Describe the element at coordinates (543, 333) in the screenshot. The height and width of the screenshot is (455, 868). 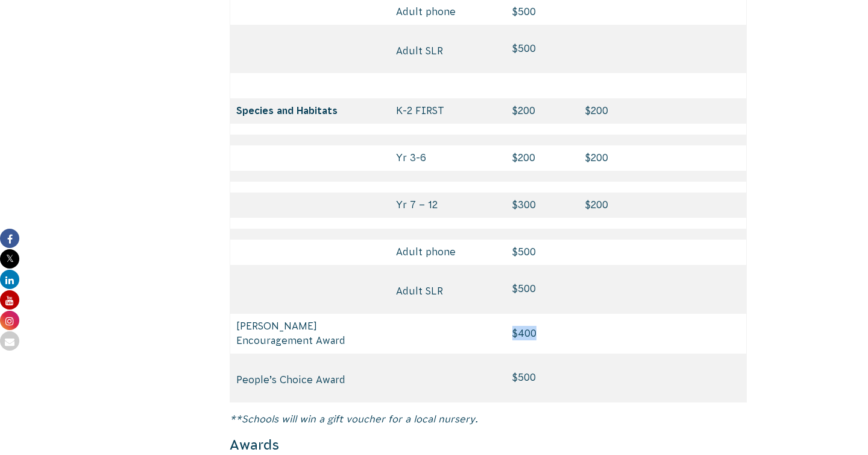
I see `td: $400` at that location.